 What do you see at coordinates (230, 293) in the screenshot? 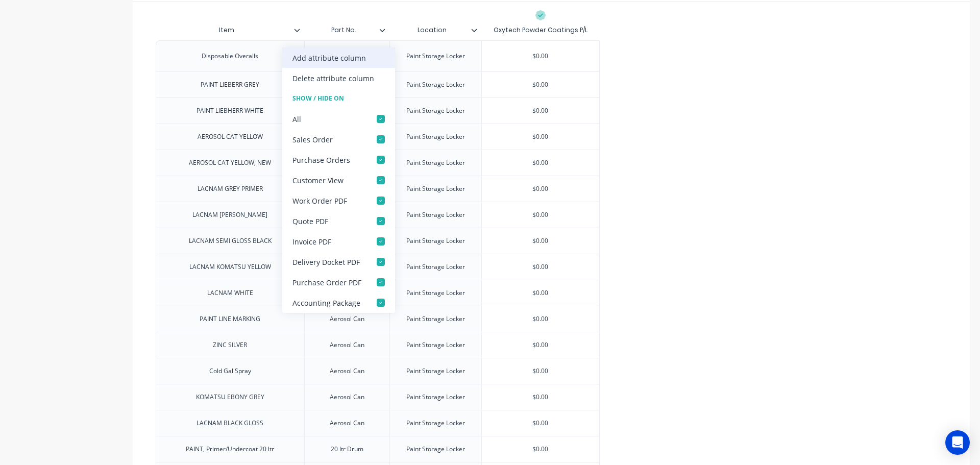
I see `div: LACNAM WHITE` at bounding box center [230, 293].